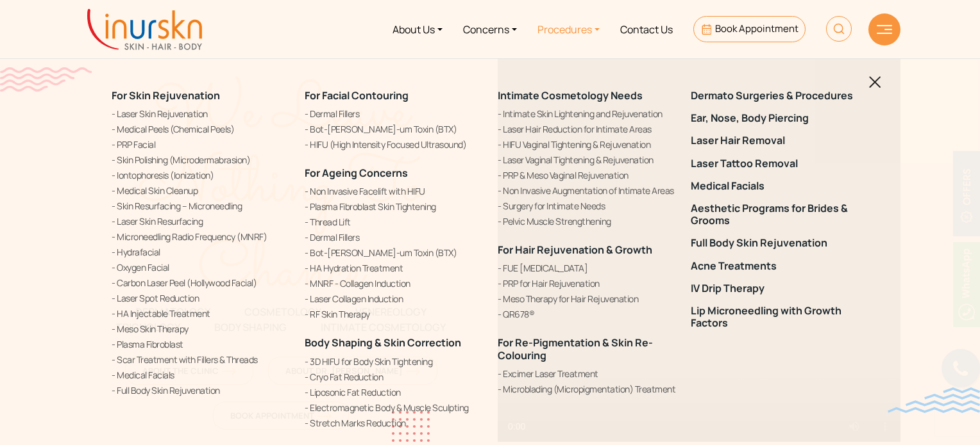 The image size is (980, 445). What do you see at coordinates (200, 190) in the screenshot?
I see `a: Medical Skin Cleanup` at bounding box center [200, 190].